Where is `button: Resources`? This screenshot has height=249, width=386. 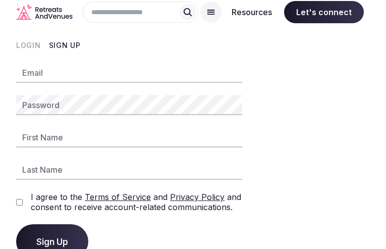
button: Resources is located at coordinates (252, 12).